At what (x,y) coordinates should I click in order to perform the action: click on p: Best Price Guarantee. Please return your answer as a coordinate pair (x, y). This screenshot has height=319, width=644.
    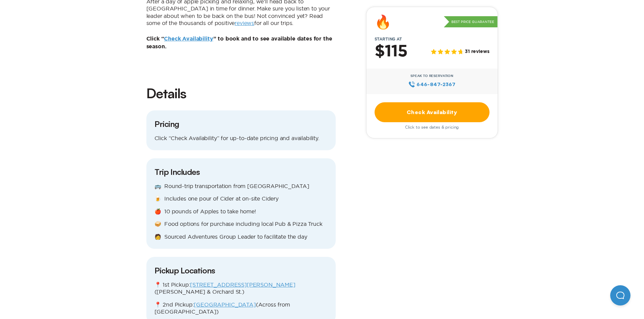
    Looking at the image, I should click on (470, 22).